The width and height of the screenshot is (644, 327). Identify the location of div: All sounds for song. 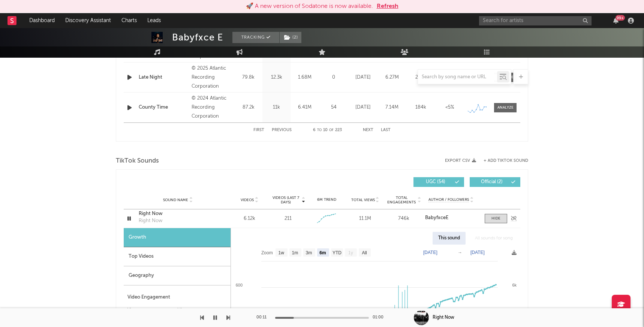
(494, 239).